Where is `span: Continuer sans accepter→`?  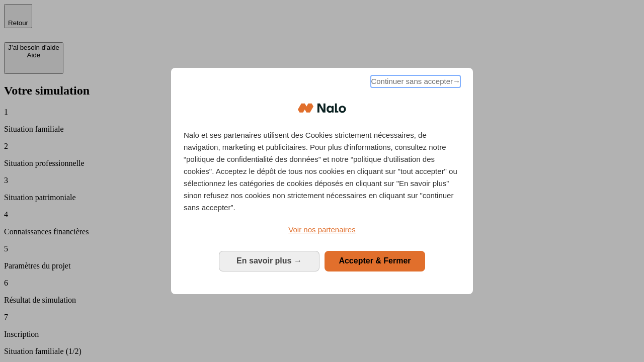
span: Continuer sans accepter→ is located at coordinates (416, 81).